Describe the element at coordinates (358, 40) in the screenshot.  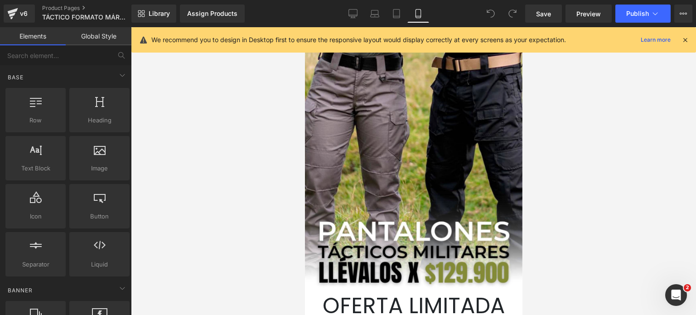
I see `p: We recommend you to design in Desktop first to ensure the responsive layout would display correct...` at that location.